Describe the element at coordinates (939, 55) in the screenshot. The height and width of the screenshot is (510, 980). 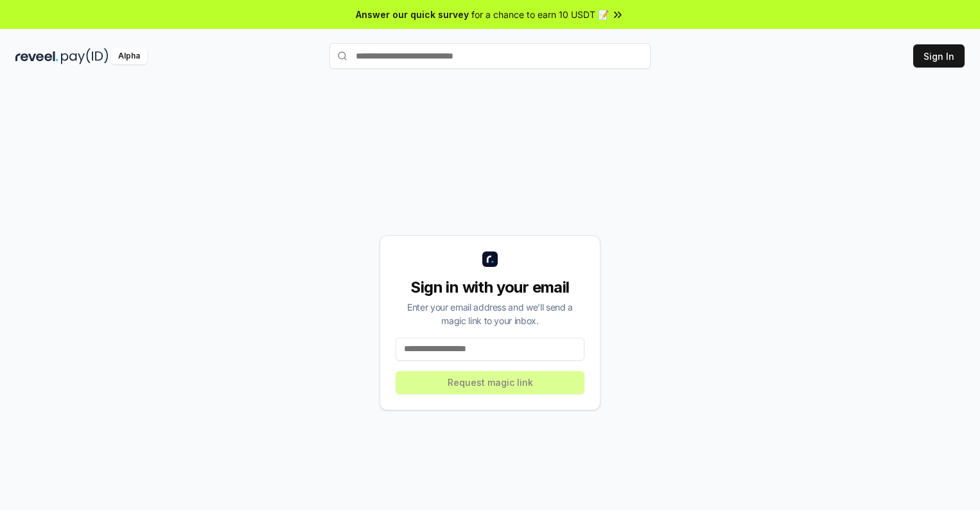
I see `button: Sign In` at that location.